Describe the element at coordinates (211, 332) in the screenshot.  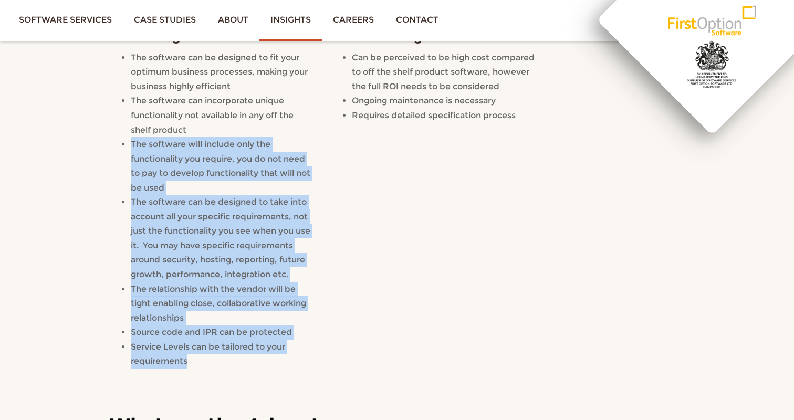
I see `span: Source code and IPR can be protected` at that location.